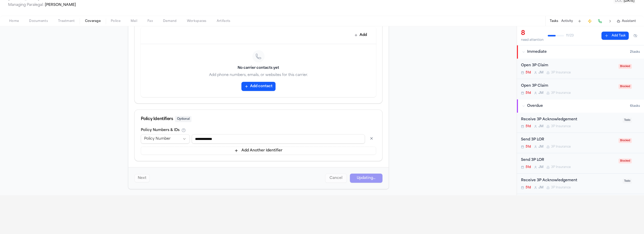 The image size is (644, 234). I want to click on span: Immediate, so click(536, 52).